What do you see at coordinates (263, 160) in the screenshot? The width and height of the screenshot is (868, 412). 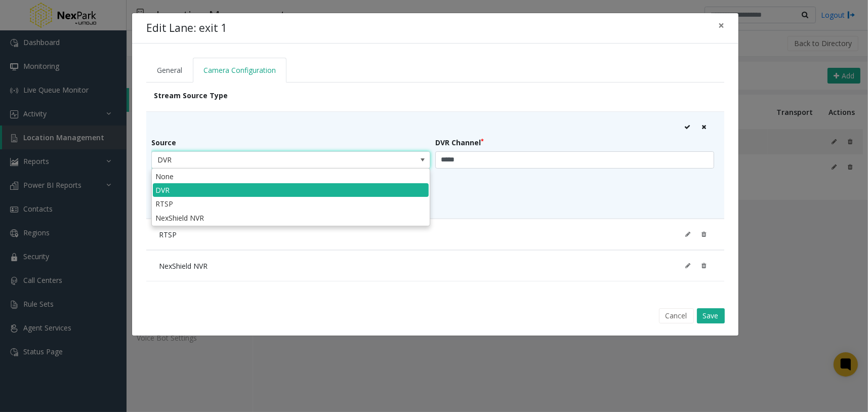 I see `span: DVR` at bounding box center [263, 160].